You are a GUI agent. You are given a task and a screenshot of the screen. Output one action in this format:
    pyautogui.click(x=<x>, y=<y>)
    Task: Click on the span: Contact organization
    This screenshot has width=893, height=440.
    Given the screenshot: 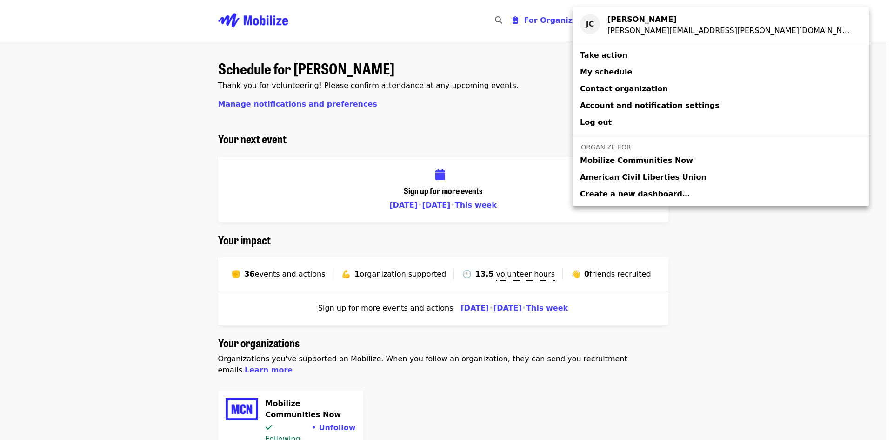 What is the action you would take?
    pyautogui.click(x=624, y=88)
    